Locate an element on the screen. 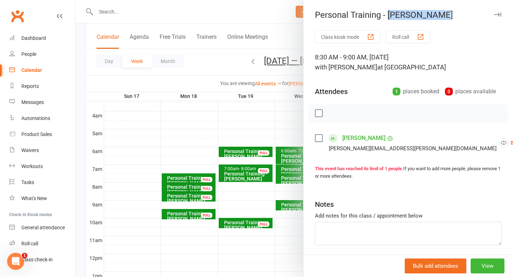 Image resolution: width=513 pixels, height=277 pixels. button: Bulk add attendees is located at coordinates (435, 266).